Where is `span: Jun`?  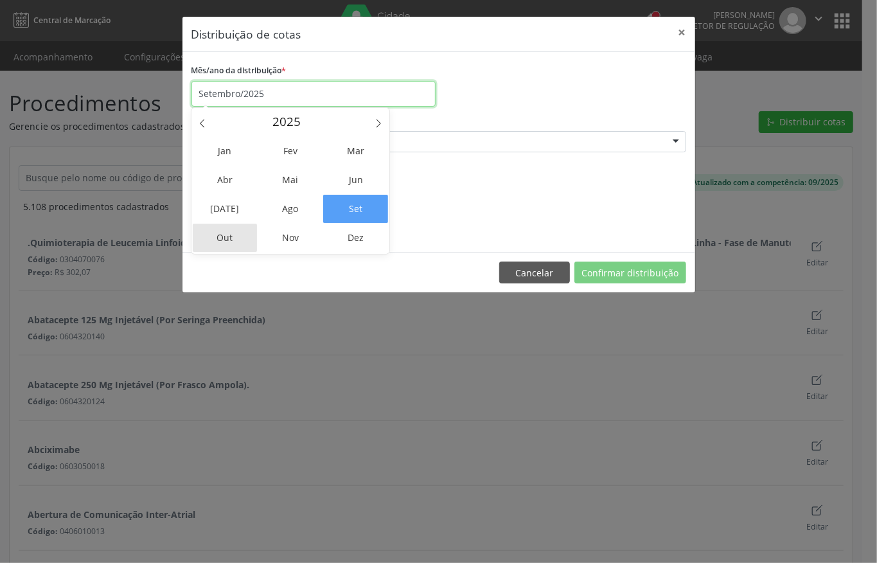 span: Jun is located at coordinates (355, 180).